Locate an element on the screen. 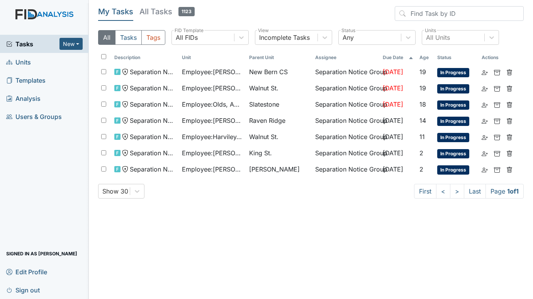 The width and height of the screenshot is (533, 299). span: 11 is located at coordinates (422, 137).